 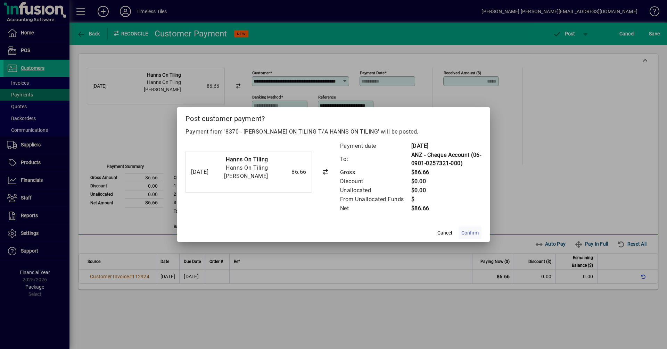 I want to click on td: Discount, so click(x=375, y=182).